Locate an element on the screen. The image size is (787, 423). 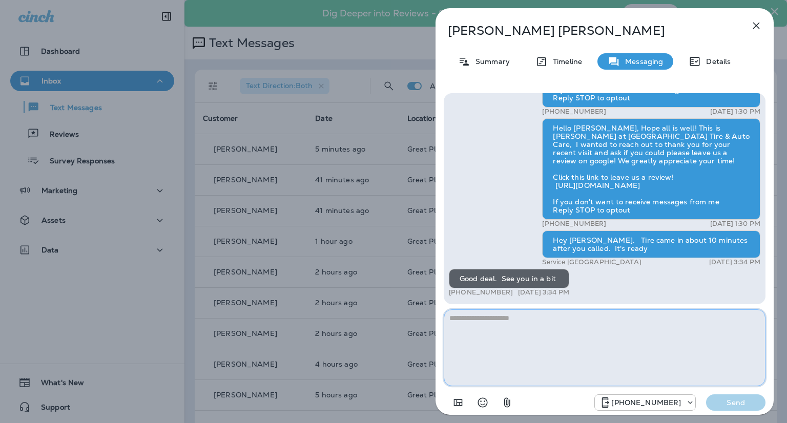
button: Select an emoji is located at coordinates (483, 403).